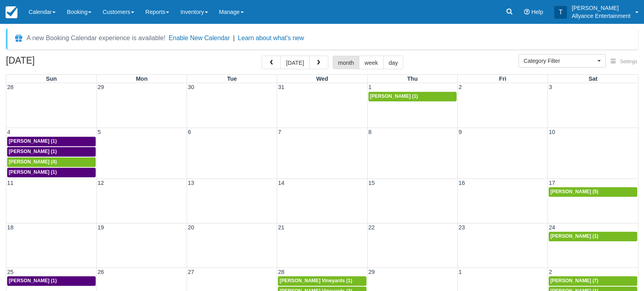  What do you see at coordinates (232, 79) in the screenshot?
I see `span: Tue` at bounding box center [232, 79].